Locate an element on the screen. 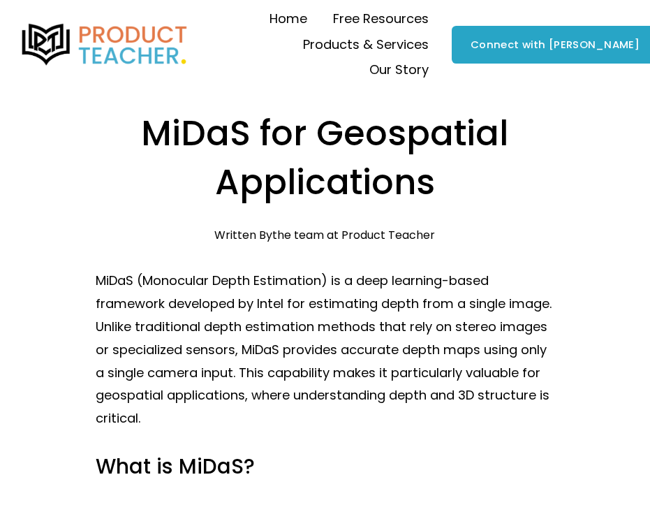 This screenshot has height=505, width=650. a: Home is located at coordinates (289, 19).